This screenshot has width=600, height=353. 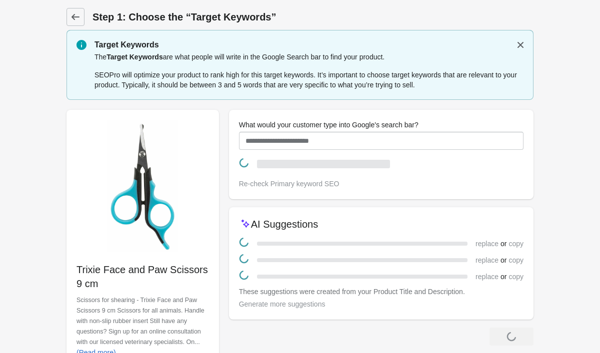 What do you see at coordinates (328, 125) in the screenshot?
I see `label: What would your customer type into Google's search bar?` at bounding box center [328, 125].